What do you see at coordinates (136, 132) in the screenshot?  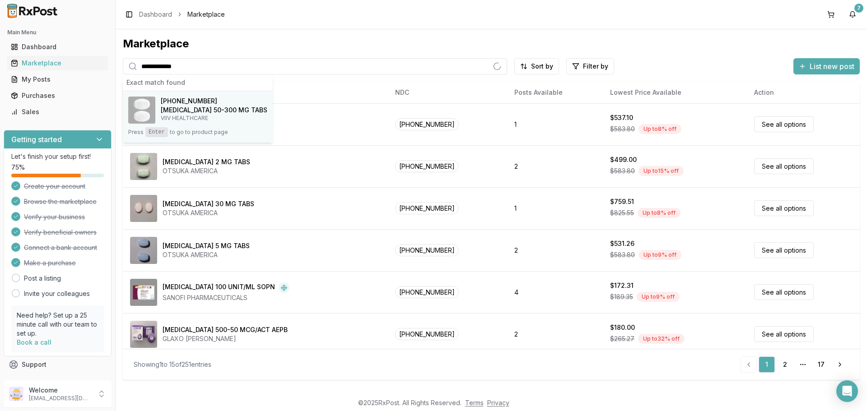 I see `span: Press` at bounding box center [136, 132].